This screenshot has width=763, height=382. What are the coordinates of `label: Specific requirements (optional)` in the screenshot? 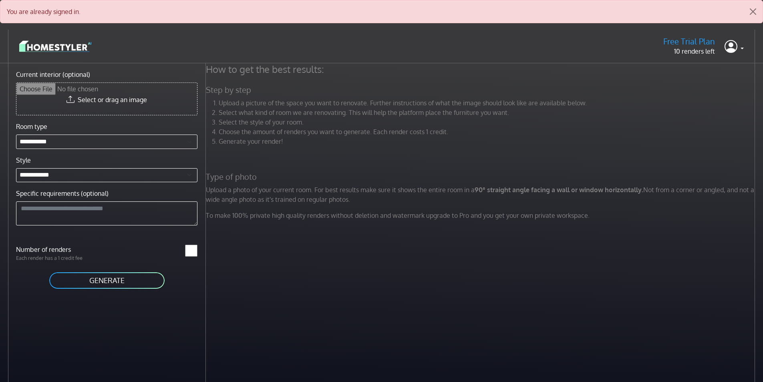 It's located at (62, 193).